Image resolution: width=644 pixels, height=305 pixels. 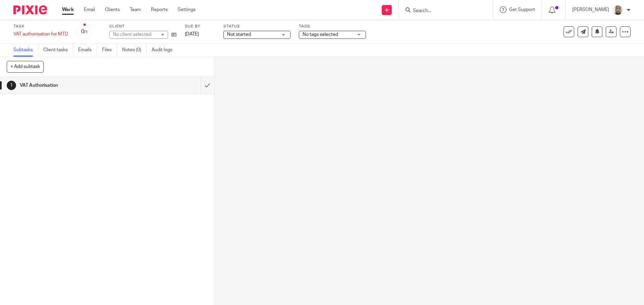 What do you see at coordinates (40, 27) in the screenshot?
I see `label: Task` at bounding box center [40, 27].